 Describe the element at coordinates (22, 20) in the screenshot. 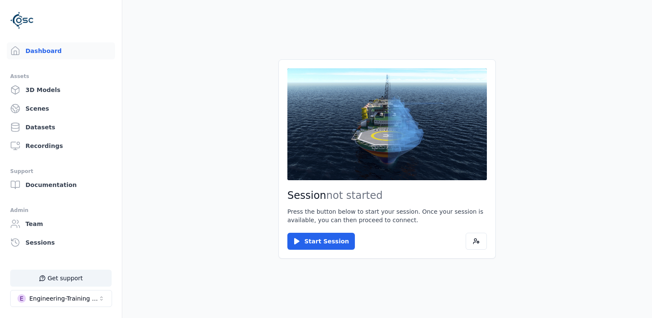

I see `img: Logo` at that location.